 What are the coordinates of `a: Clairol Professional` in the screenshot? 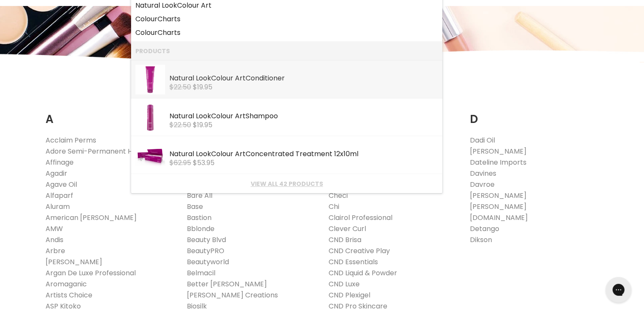 It's located at (360, 217).